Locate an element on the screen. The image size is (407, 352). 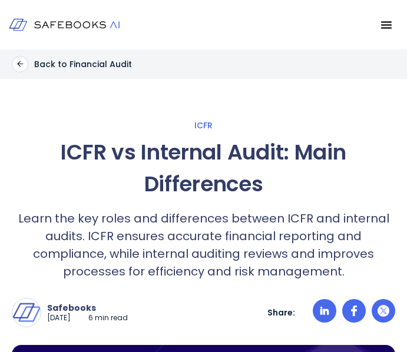
h1: ICFR vs Internal Audit: Main Differences is located at coordinates (203, 169).